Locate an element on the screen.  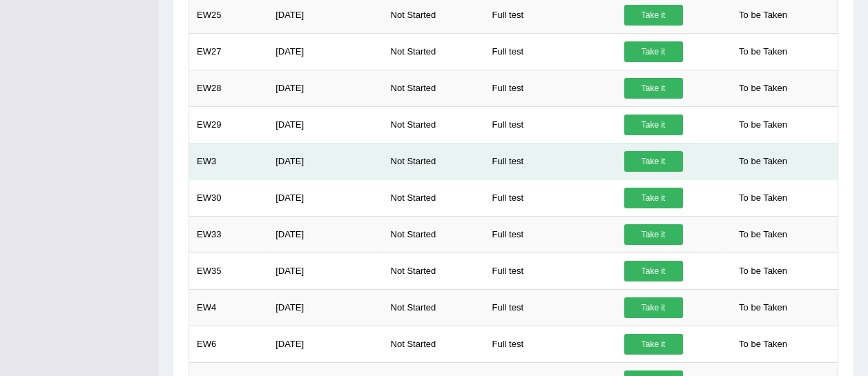
td: EW29 is located at coordinates (229, 124).